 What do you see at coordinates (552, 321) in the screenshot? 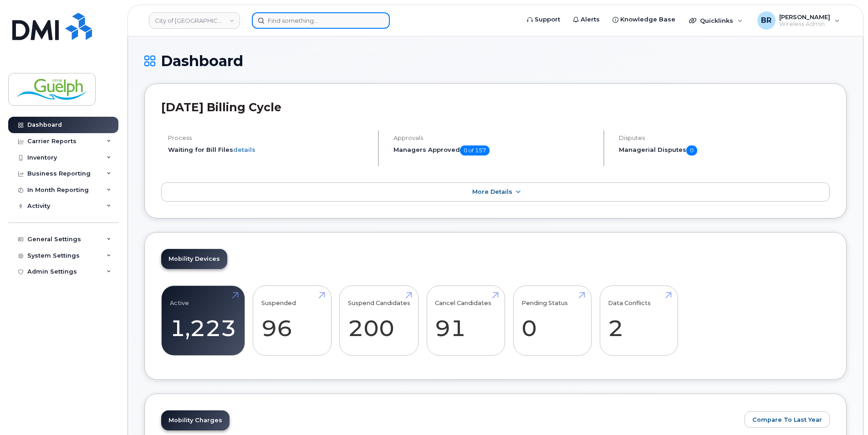
I see `a: Pending Status 0` at bounding box center [552, 321].